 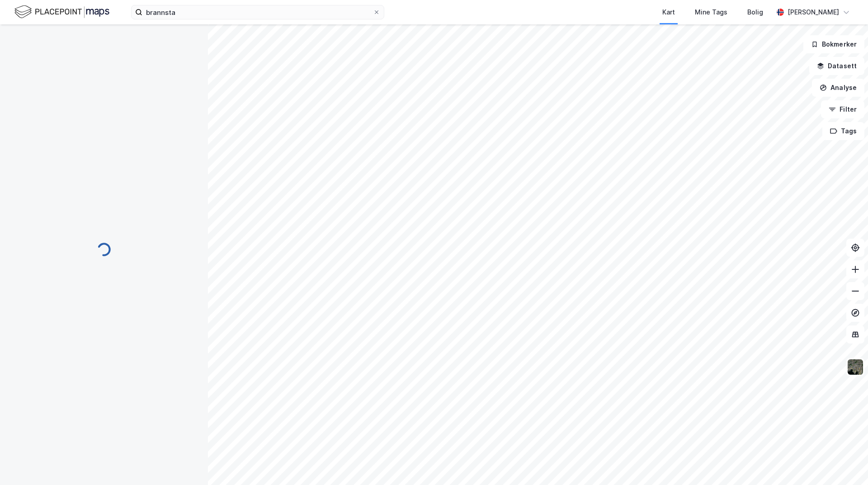 What do you see at coordinates (755, 12) in the screenshot?
I see `div: Bolig` at bounding box center [755, 12].